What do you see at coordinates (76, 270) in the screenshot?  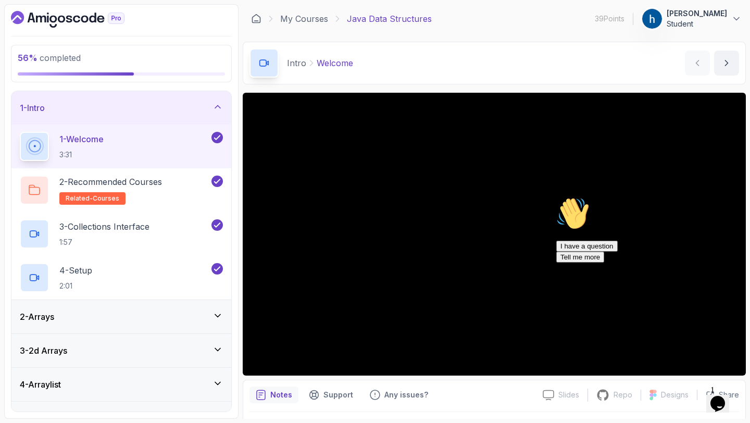 I see `p: 4 - Setup` at bounding box center [76, 270].